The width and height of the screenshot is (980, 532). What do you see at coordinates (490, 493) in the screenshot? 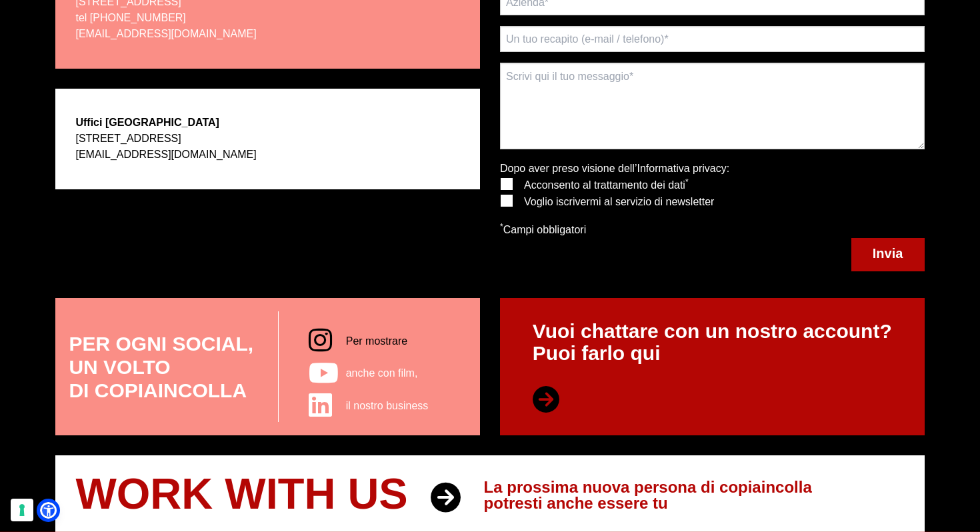
I see `a: Work with us La prossima nuova persona di copiaincollapotresti anche essere tu` at bounding box center [490, 493].